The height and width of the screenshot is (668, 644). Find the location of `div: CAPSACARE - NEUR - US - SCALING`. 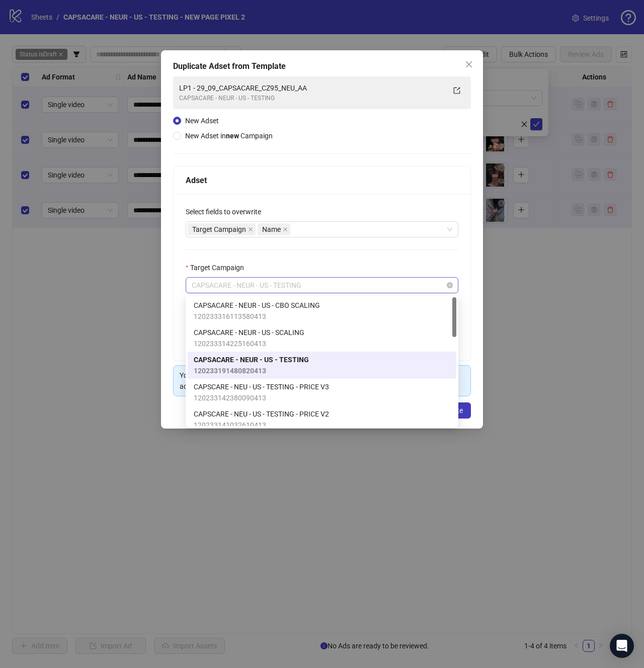

div: CAPSACARE - NEUR - US - SCALING is located at coordinates (322, 338).